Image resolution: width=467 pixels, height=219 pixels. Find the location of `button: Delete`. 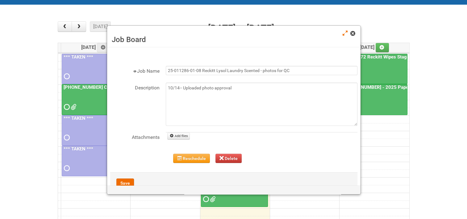

button: Delete is located at coordinates (229, 158).